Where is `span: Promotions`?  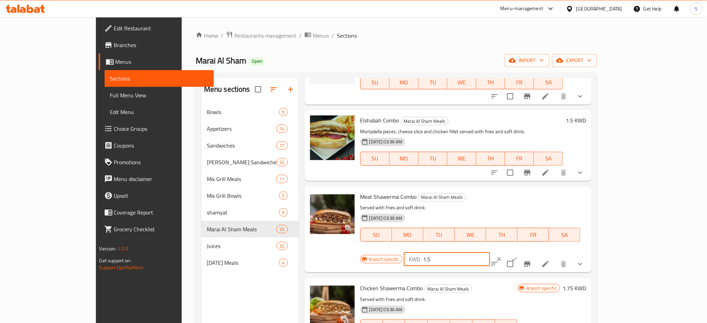 span: Promotions is located at coordinates (161, 162).